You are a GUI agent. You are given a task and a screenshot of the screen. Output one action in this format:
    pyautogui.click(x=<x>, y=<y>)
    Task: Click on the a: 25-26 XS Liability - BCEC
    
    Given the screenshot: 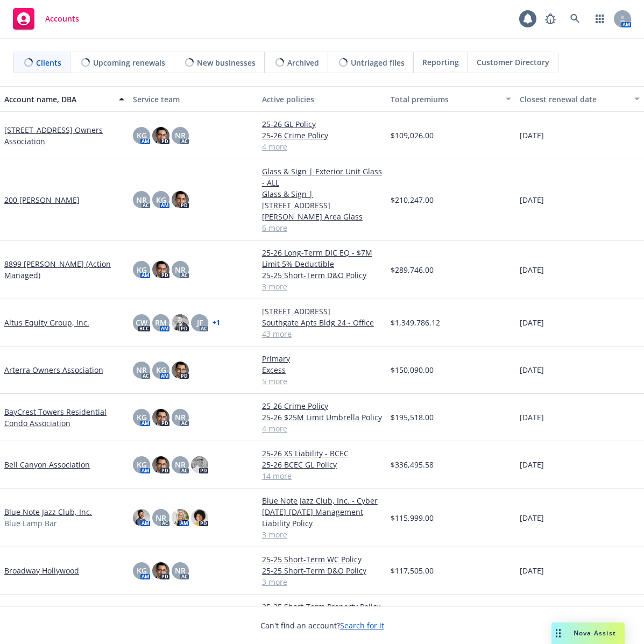 What is the action you would take?
    pyautogui.click(x=321, y=453)
    